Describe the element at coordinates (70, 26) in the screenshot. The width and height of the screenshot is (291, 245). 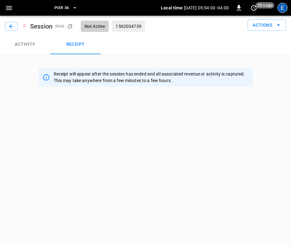
I see `div: copy` at that location.